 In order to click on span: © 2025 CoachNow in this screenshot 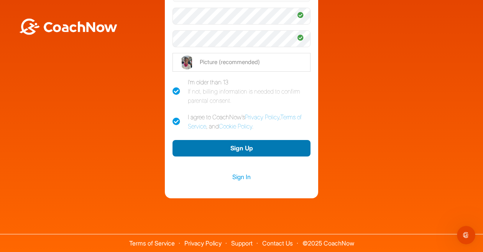, I will do `click(328, 240)`.